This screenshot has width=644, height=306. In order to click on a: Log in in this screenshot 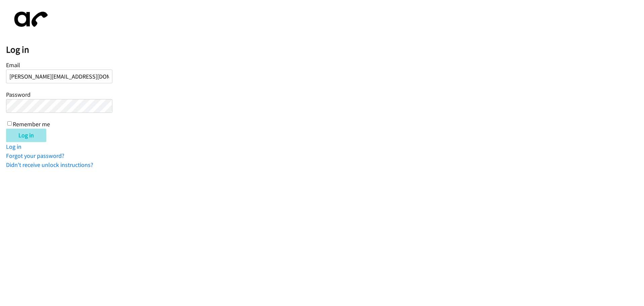, I will do `click(14, 146)`.